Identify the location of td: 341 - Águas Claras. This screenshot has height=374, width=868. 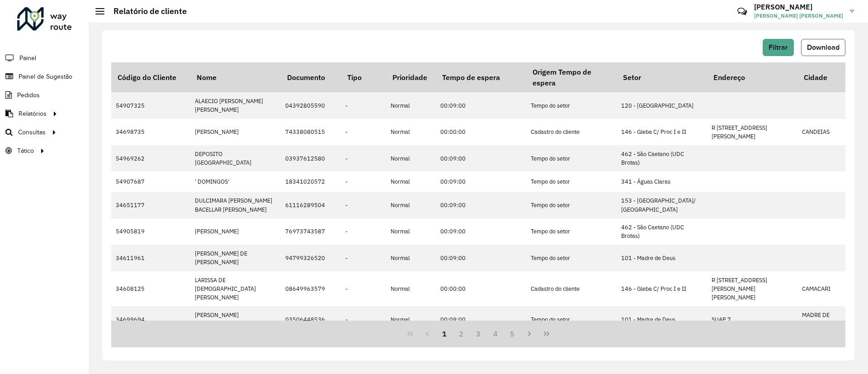
(662, 182).